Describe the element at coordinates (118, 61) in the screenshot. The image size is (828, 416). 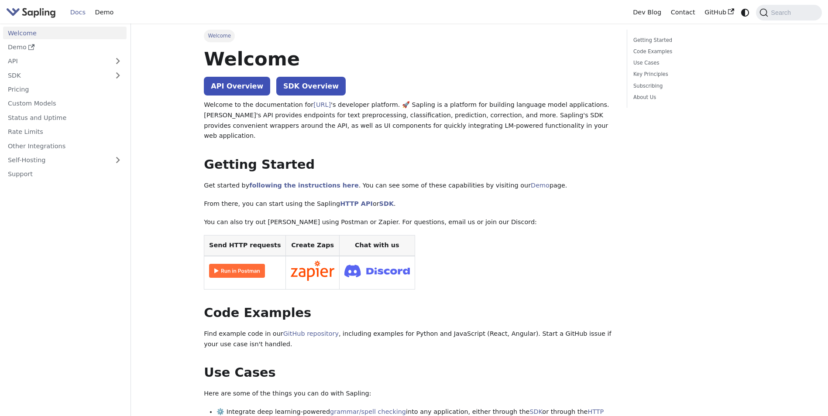
I see `button: Expand sidebar category 'API'` at that location.